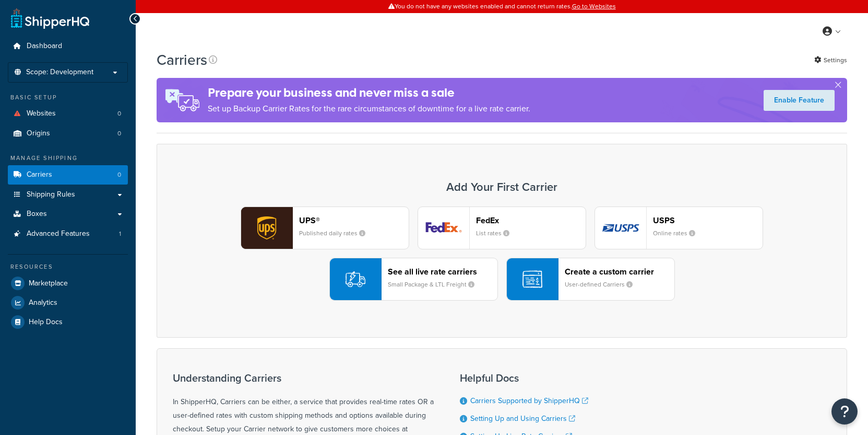 This screenshot has width=868, height=435. What do you see at coordinates (355, 279) in the screenshot?
I see `img: icon-carrier-liverate-becf4550.svg` at bounding box center [355, 279].